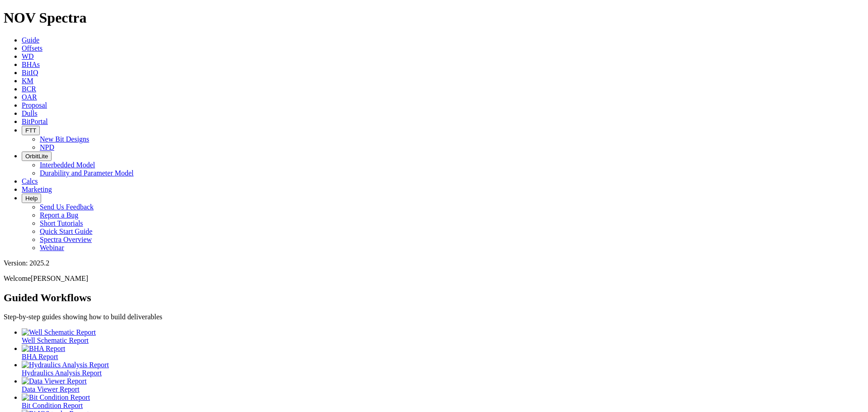 Image resolution: width=868 pixels, height=412 pixels. Describe the element at coordinates (28, 56) in the screenshot. I see `a: WD` at that location.